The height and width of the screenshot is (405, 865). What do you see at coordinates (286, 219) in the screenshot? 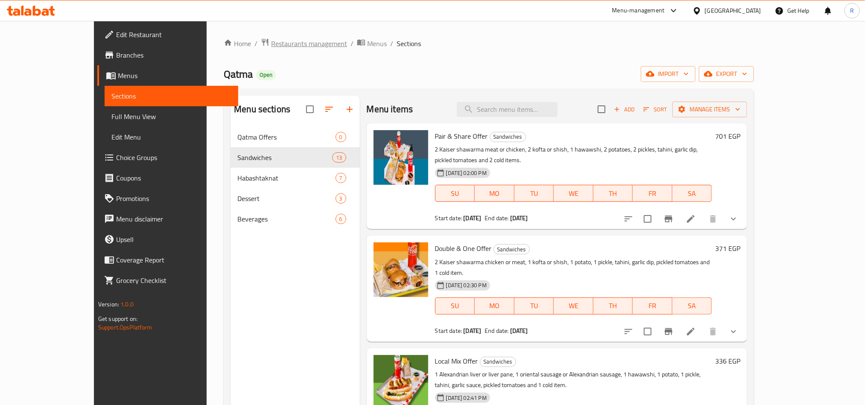
I see `div: Beverages` at bounding box center [286, 219].